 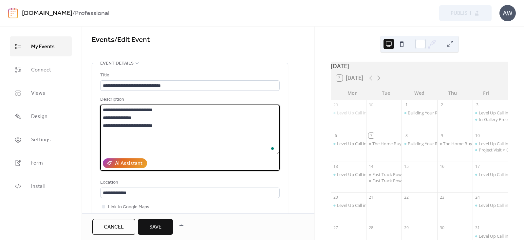 What do you see at coordinates (41, 46) in the screenshot?
I see `a: My Events` at bounding box center [41, 46].